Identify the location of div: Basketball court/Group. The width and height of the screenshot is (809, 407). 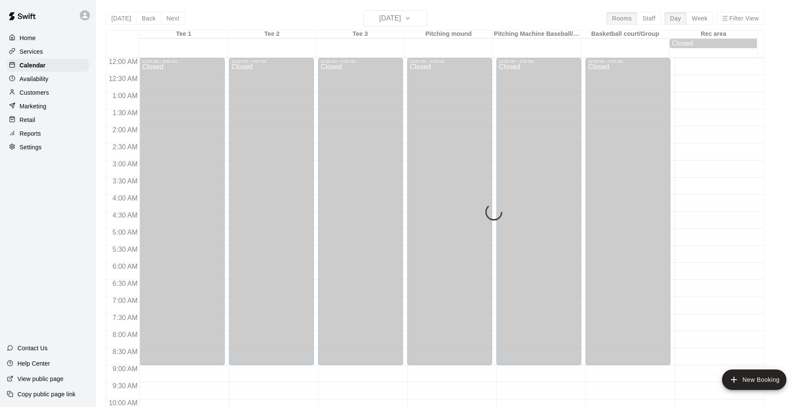
(624, 34).